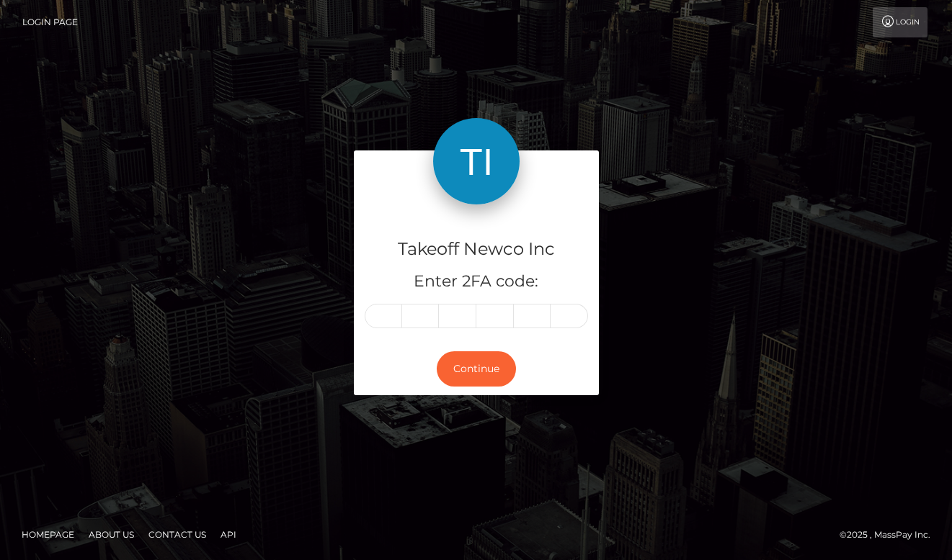 The width and height of the screenshot is (952, 560). I want to click on a: Homepage, so click(48, 535).